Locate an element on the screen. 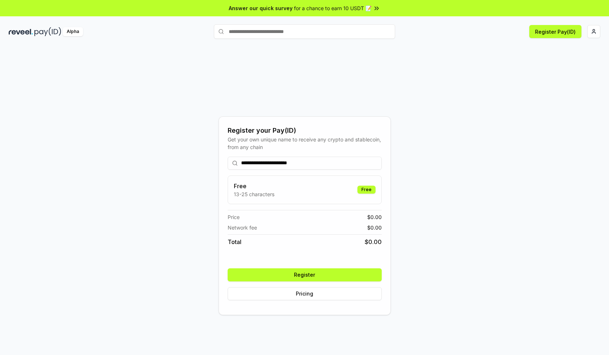 The width and height of the screenshot is (609, 355). button: Register Pay(ID) is located at coordinates (555, 32).